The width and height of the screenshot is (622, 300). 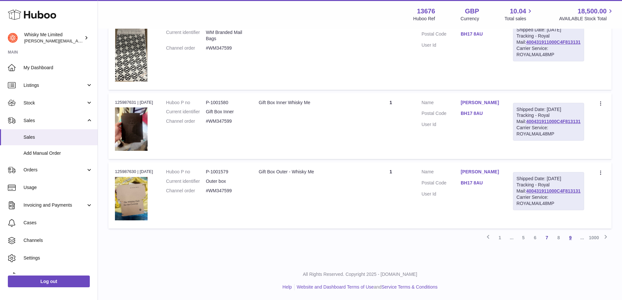 What do you see at coordinates (472, 11) in the screenshot?
I see `strong: GBP` at bounding box center [472, 11].